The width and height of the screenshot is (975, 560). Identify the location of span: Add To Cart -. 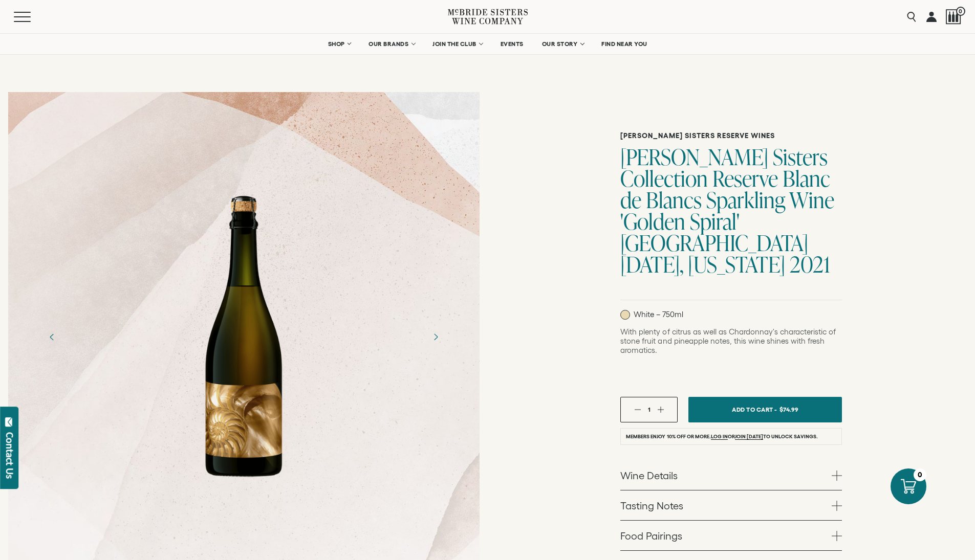
(754, 409).